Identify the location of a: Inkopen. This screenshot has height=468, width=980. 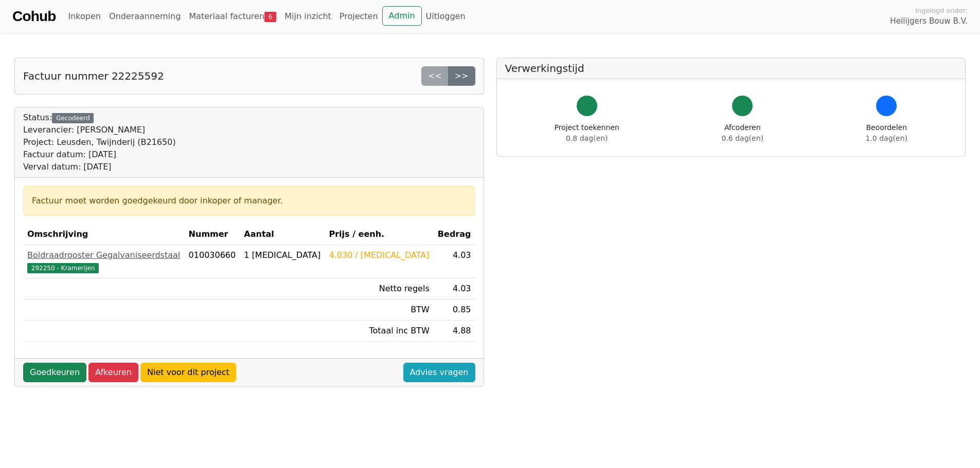
(84, 17).